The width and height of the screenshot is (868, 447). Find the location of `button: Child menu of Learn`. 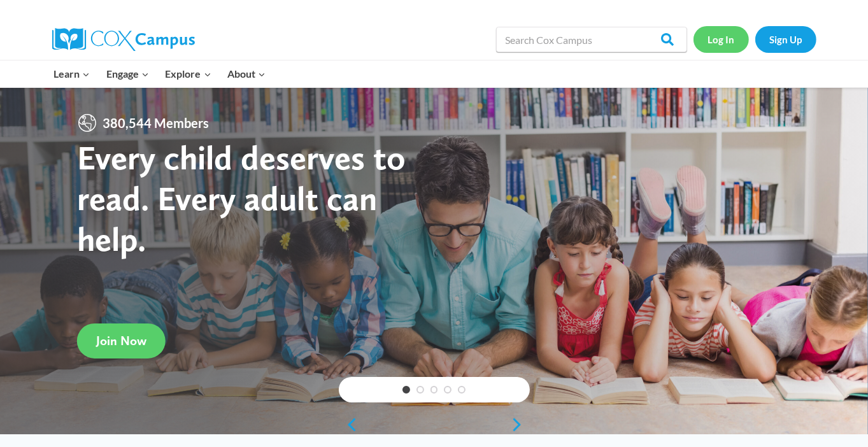

button: Child menu of Learn is located at coordinates (72, 74).